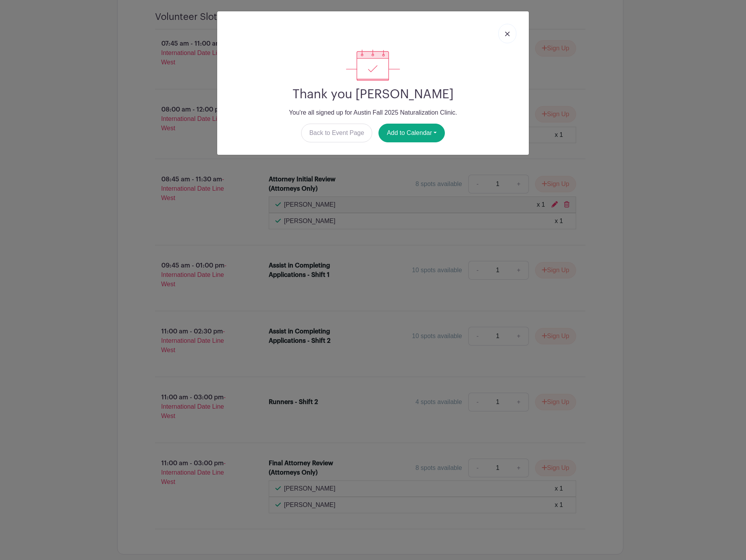  Describe the element at coordinates (373, 113) in the screenshot. I see `p: You're all signed up for Austin Fall 2025 Naturalization Clinic.` at that location.